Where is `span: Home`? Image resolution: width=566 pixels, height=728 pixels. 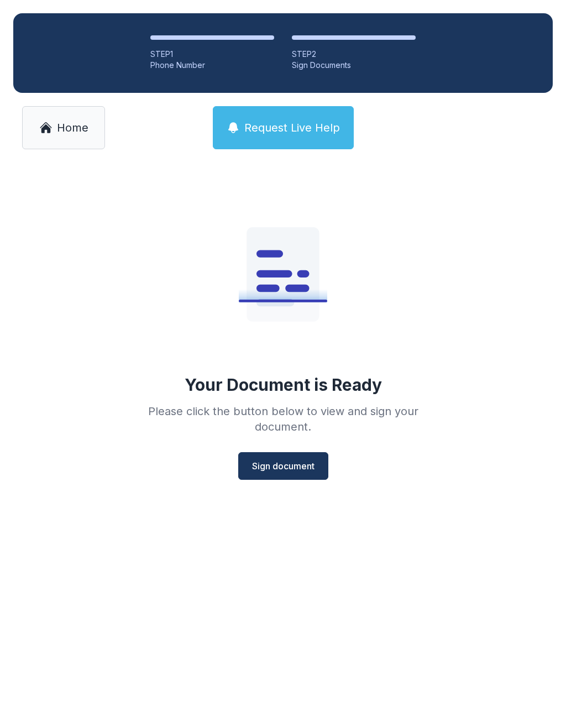
span: Home is located at coordinates (72, 128).